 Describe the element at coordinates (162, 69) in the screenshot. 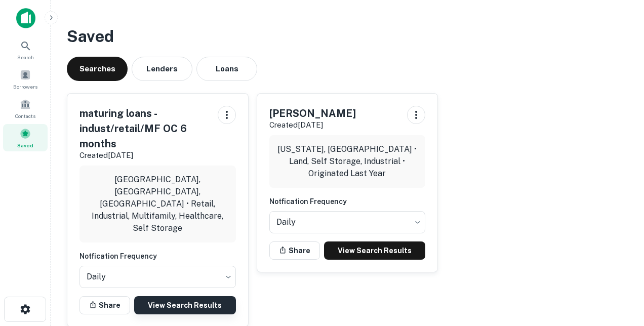

I see `button: Lenders` at that location.